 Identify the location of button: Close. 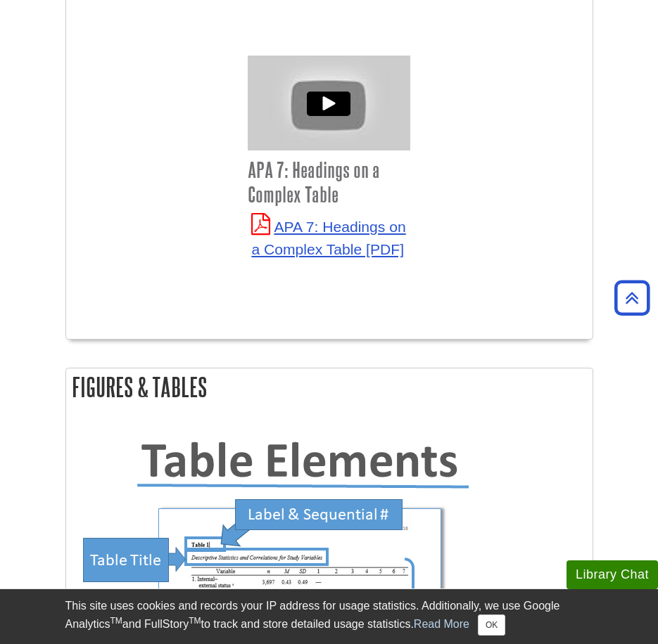
(491, 625).